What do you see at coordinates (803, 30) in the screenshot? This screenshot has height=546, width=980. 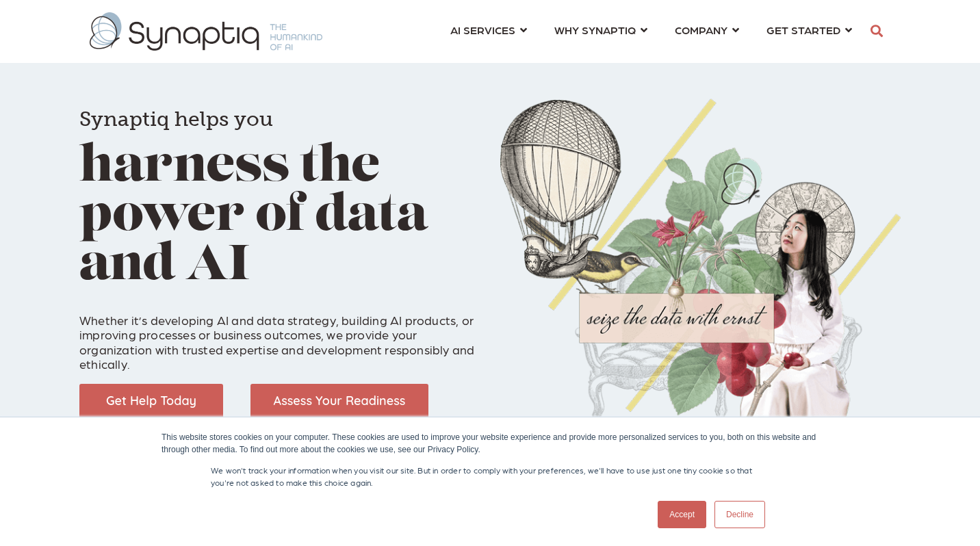 I see `span: GET STARTED` at bounding box center [803, 30].